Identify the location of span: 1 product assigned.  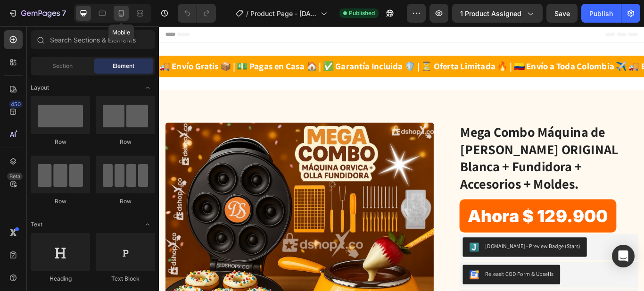
(490, 13).